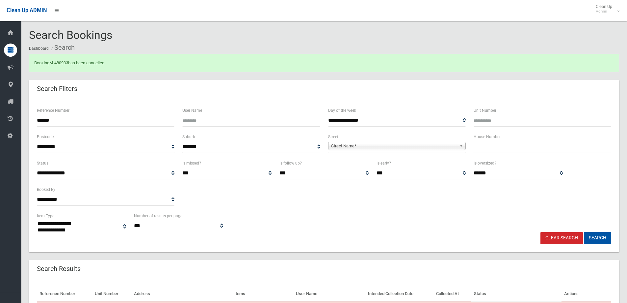 This screenshot has width=627, height=303. I want to click on span: Street Name*, so click(394, 146).